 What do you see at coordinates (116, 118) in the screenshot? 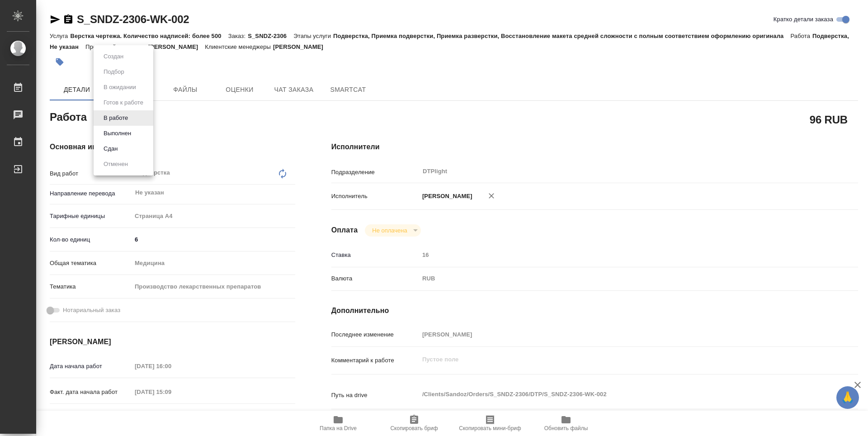
I see `button: В работе` at bounding box center [116, 118].